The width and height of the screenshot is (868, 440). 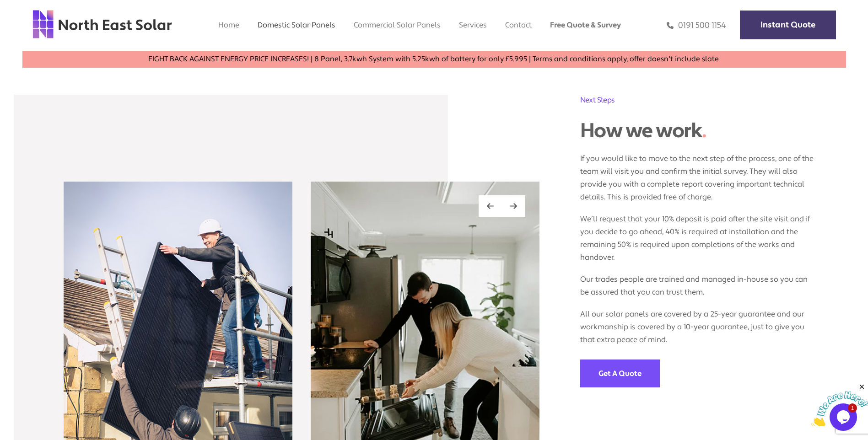 I want to click on img: north east solar logo, so click(x=102, y=25).